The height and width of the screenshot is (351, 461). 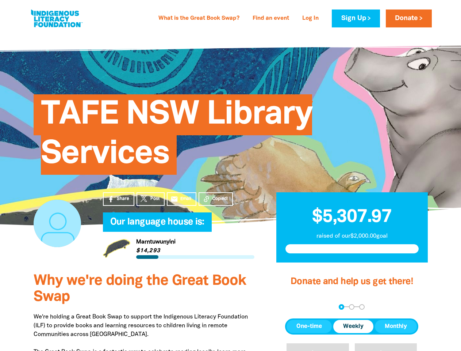 I want to click on p: raised of our $2,000.00 goal, so click(x=352, y=236).